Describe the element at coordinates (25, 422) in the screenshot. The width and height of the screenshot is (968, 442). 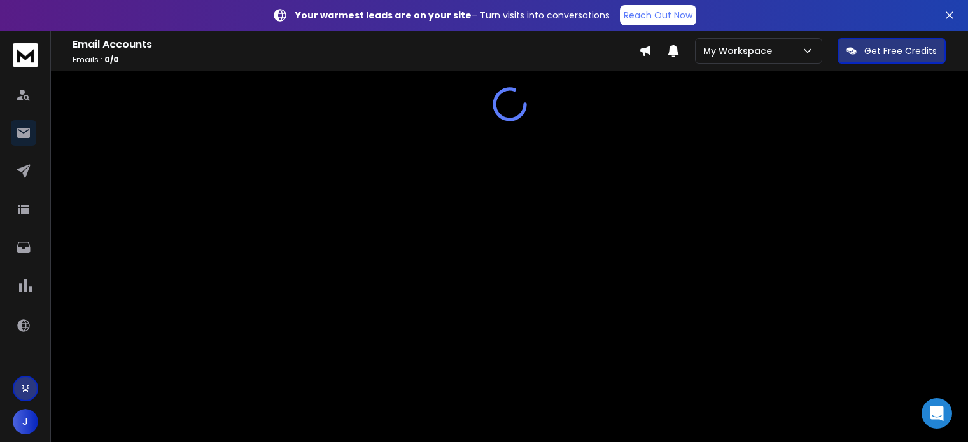
I see `span: J` at that location.